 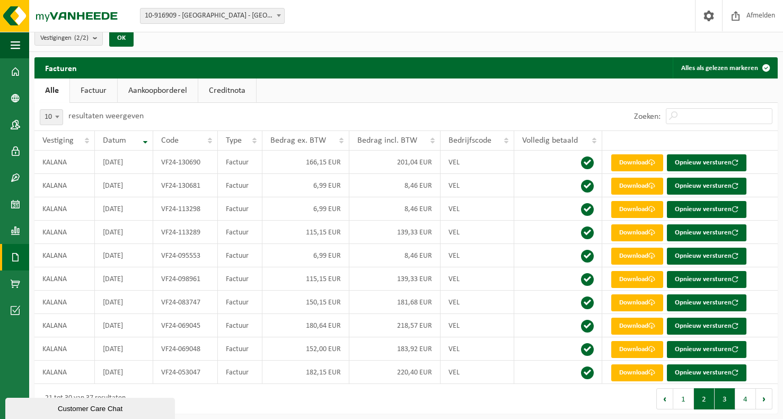 I want to click on label: resultaten weergeven, so click(x=106, y=116).